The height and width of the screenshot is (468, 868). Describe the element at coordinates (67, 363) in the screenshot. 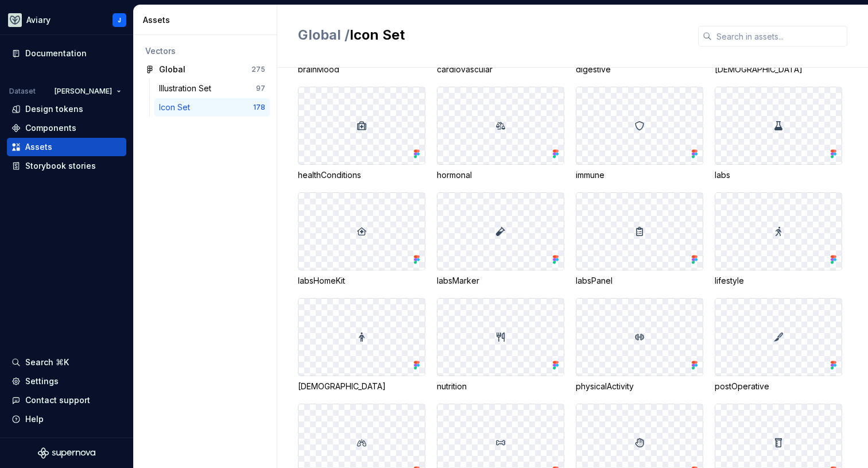

I see `button: Search ⌘K` at that location.